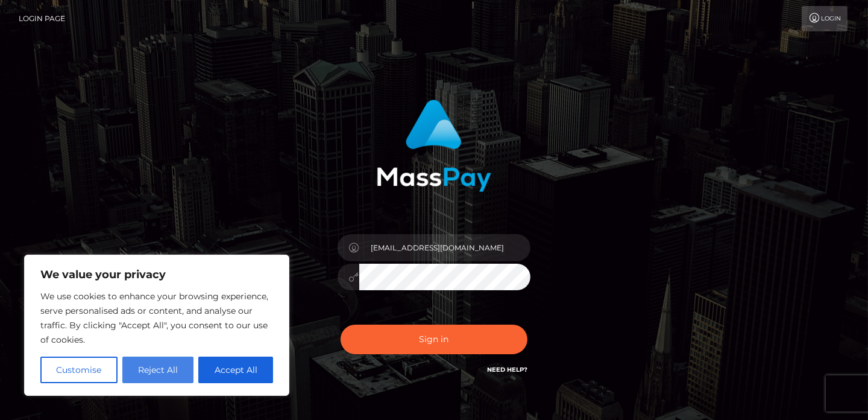 This screenshot has width=868, height=420. Describe the element at coordinates (825, 19) in the screenshot. I see `a: Login` at that location.